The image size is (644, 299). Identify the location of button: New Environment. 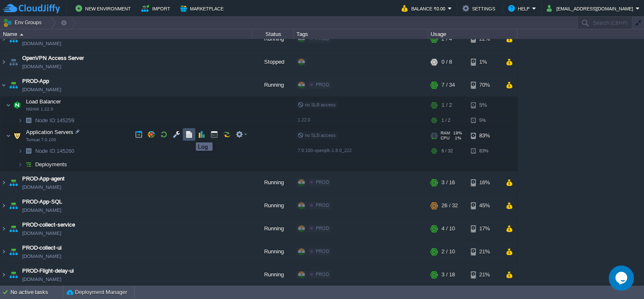
(104, 8).